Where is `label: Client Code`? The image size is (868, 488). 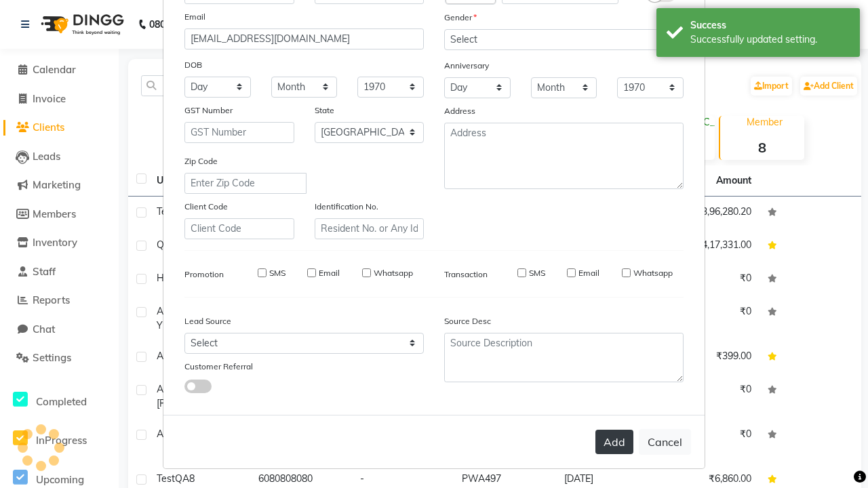 label: Client Code is located at coordinates (207, 207).